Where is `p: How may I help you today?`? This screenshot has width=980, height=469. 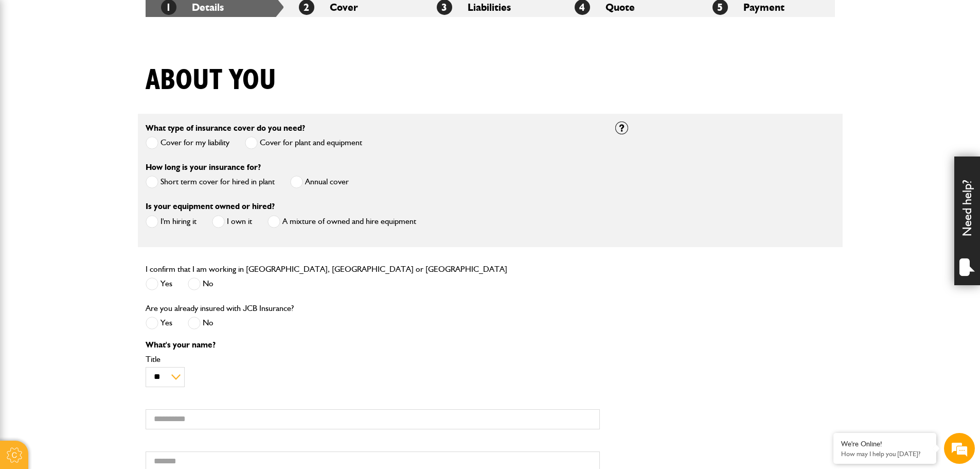 p: How may I help you today? is located at coordinates (885, 453).